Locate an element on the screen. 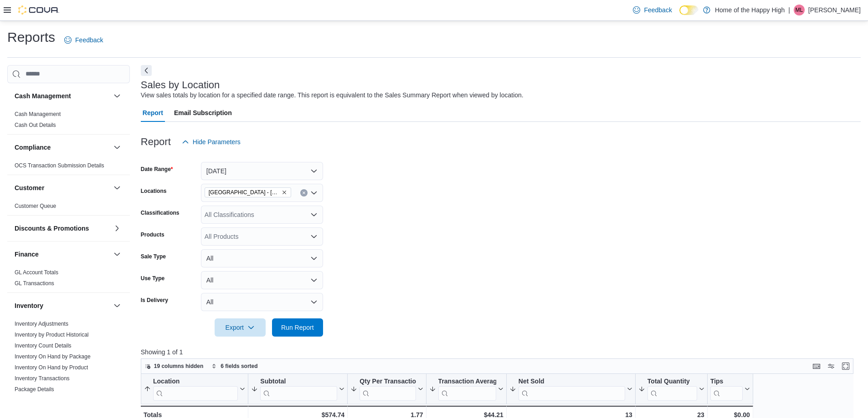 This screenshot has width=868, height=418. a: GL Account Totals is located at coordinates (37, 273).